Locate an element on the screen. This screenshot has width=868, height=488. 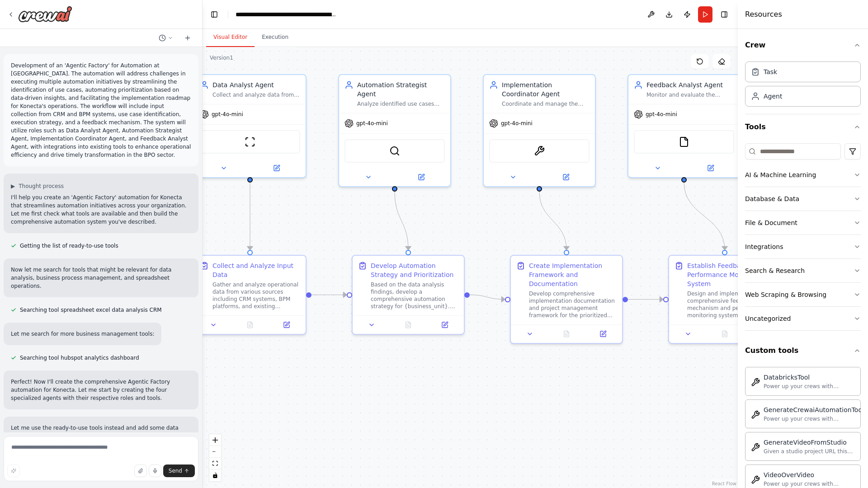
g: Edge from cad48c79-d437-4c2c-9282-acb1fc6c697a to d26e4fcc-8322-4a71-a0f6-fb8e1a54cef7 is located at coordinates (705, 216).